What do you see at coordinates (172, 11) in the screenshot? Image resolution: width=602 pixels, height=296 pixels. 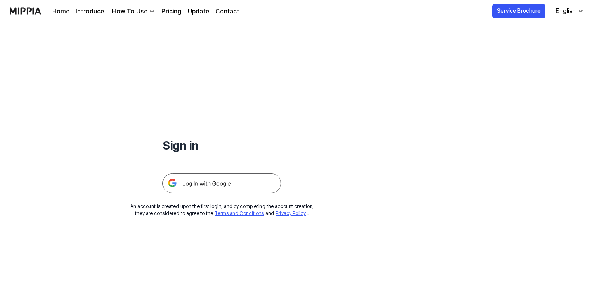 I see `a: Pricing` at bounding box center [172, 11].